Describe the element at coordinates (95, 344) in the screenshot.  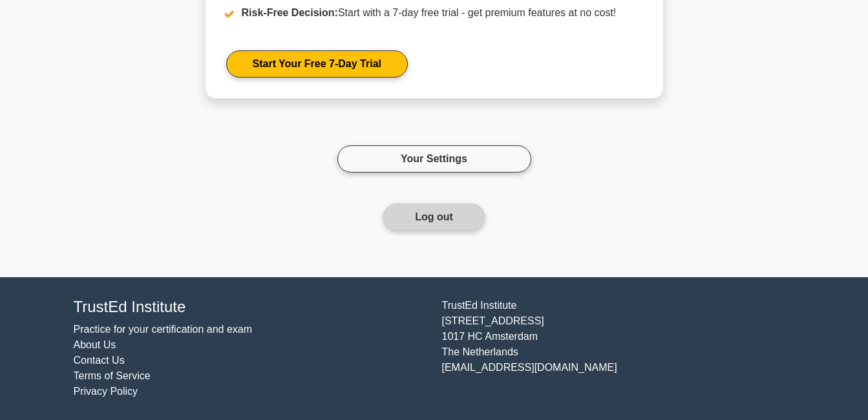
I see `a: About Us` at that location.